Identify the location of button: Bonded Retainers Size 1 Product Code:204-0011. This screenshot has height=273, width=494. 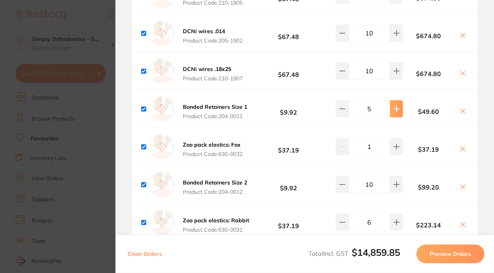
(215, 112).